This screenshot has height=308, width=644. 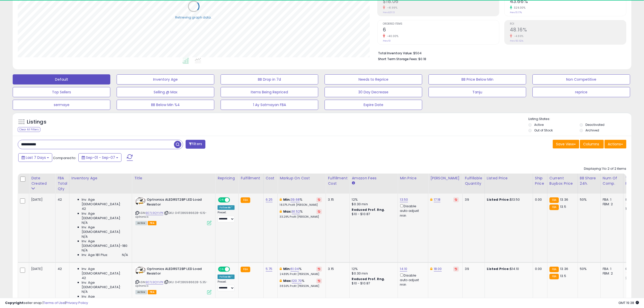 I want to click on div: BB Share 24h., so click(x=589, y=181).